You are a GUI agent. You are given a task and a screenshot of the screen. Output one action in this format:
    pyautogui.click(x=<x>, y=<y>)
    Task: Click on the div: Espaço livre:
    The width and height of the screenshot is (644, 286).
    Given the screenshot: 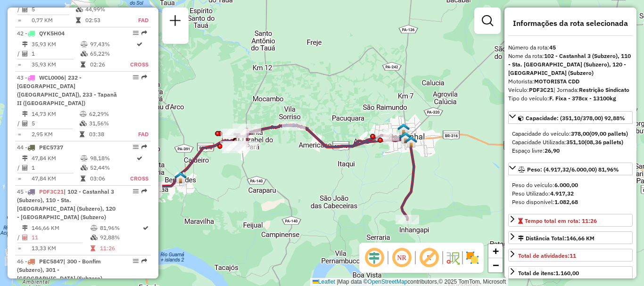 What is the action you would take?
    pyautogui.click(x=570, y=151)
    